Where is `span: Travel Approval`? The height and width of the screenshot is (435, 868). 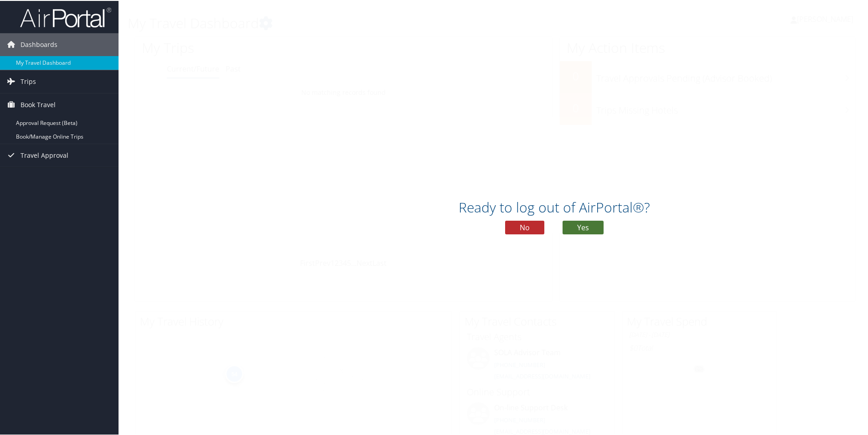 span: Travel Approval is located at coordinates (44, 154).